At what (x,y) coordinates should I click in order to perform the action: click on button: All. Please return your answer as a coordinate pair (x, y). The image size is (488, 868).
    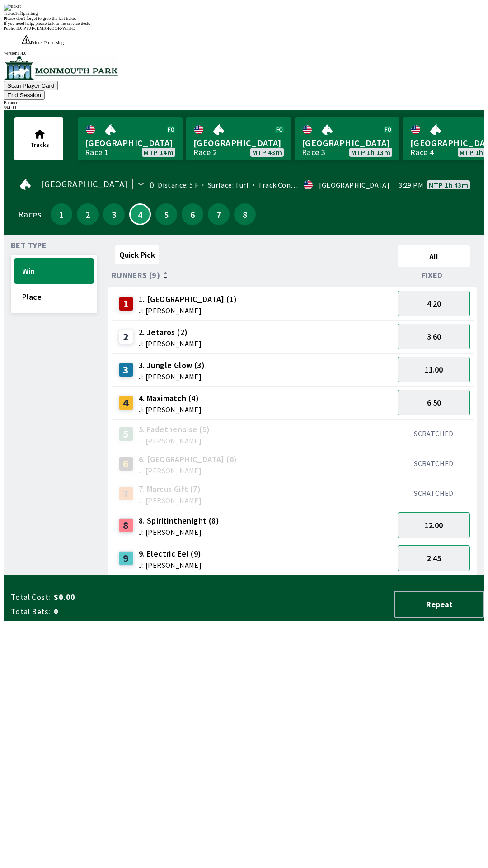
    Looking at the image, I should click on (433, 257).